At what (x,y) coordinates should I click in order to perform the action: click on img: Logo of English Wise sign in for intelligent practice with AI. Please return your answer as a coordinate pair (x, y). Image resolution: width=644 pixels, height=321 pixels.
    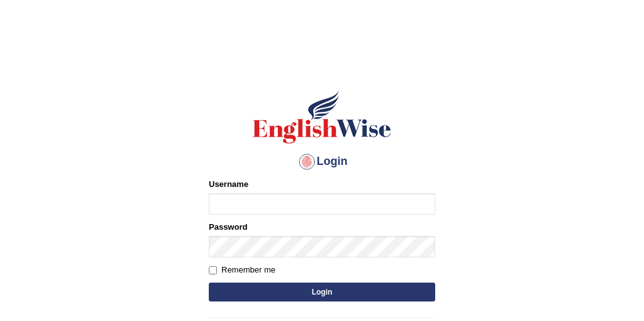
    Looking at the image, I should click on (322, 117).